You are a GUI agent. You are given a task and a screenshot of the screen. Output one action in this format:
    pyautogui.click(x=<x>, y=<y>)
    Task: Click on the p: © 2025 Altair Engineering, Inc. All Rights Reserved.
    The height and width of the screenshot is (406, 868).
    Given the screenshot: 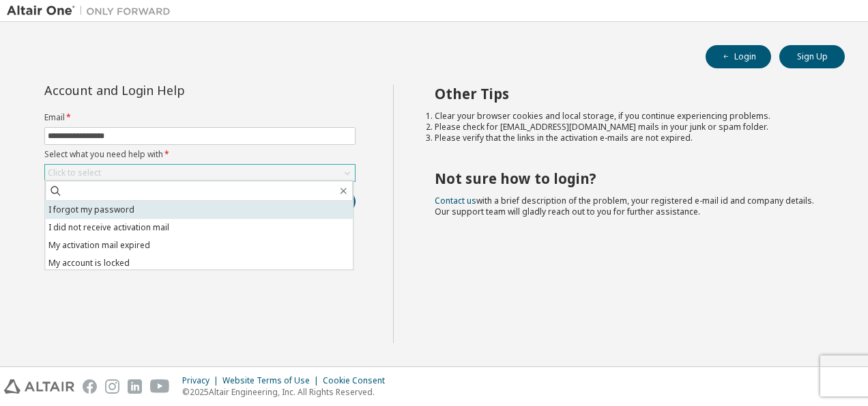 What is the action you would take?
    pyautogui.click(x=287, y=391)
    